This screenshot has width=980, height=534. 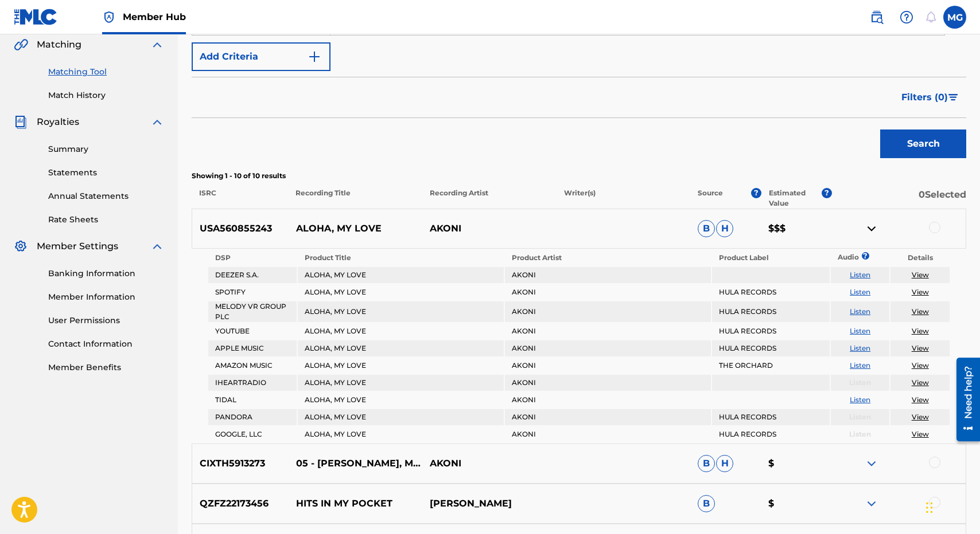 What do you see at coordinates (622, 198) in the screenshot?
I see `p: Writer(s)` at bounding box center [622, 198].